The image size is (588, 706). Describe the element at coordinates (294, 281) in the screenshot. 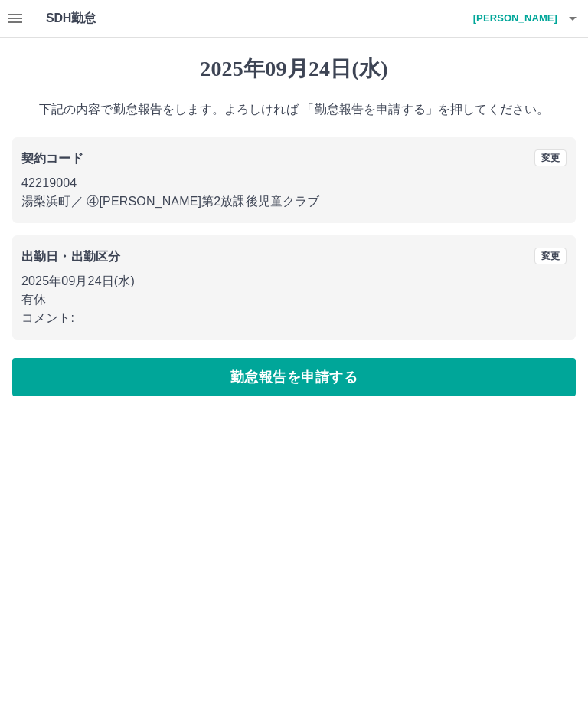

I see `p: 2025年09月24日(水)` at that location.